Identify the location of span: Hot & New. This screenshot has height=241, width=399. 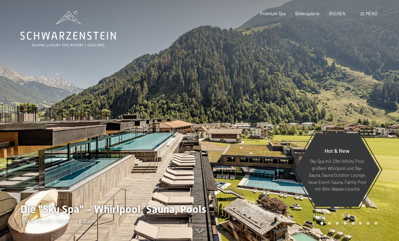
(337, 150).